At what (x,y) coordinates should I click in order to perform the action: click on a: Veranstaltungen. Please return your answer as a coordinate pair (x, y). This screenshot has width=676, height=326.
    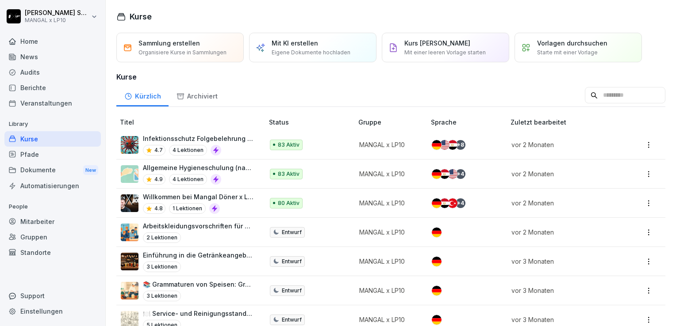
    Looking at the image, I should click on (53, 103).